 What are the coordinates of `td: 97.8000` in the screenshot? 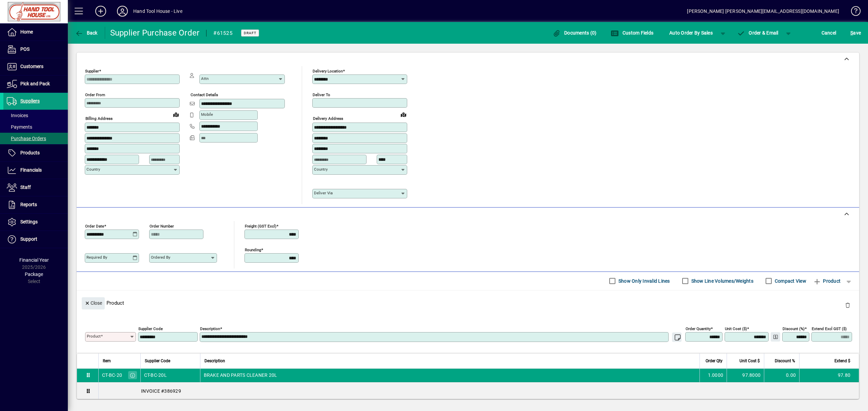 It's located at (745, 376).